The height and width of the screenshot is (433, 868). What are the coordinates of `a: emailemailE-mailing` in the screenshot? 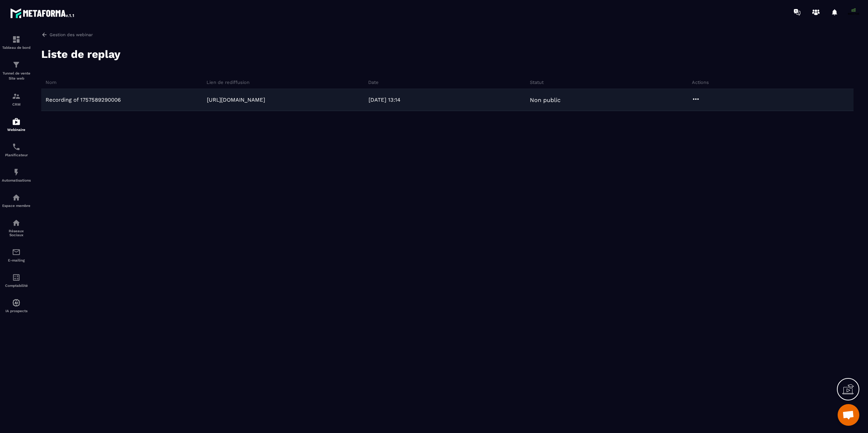 It's located at (17, 255).